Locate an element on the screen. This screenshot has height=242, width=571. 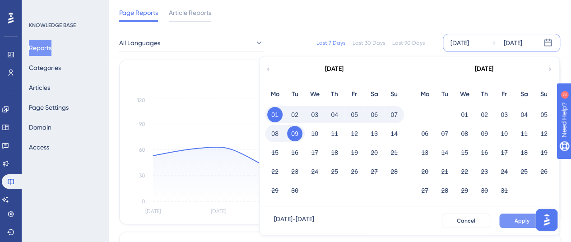
div: Last 30 Days is located at coordinates (369, 43).